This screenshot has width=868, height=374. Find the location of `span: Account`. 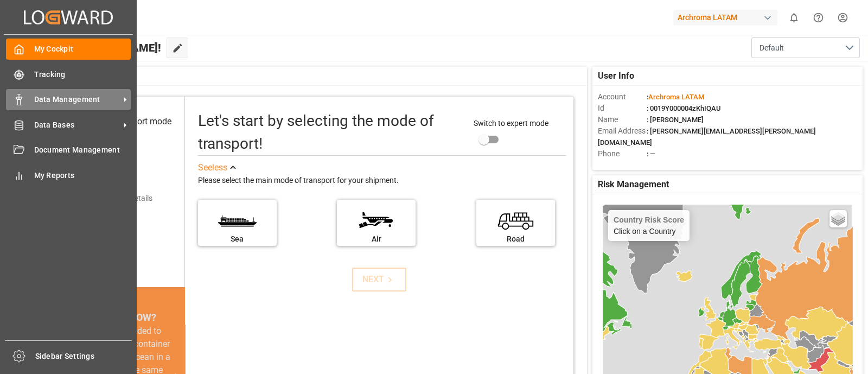

span: Account is located at coordinates (622, 97).